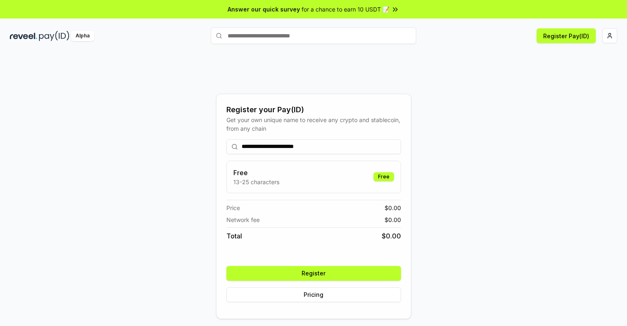  I want to click on button: Register, so click(314, 273).